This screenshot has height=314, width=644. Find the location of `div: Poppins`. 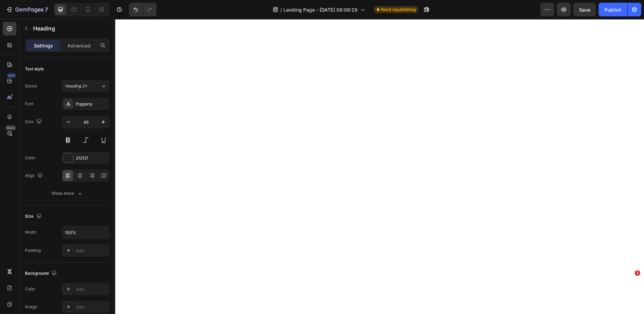

div: Poppins is located at coordinates (92, 104).